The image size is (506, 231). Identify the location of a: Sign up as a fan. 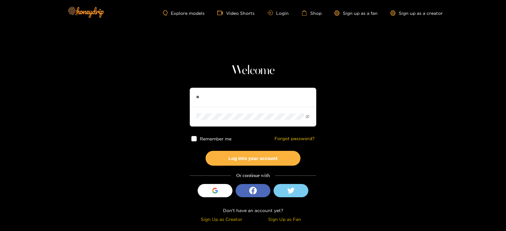
(356, 13).